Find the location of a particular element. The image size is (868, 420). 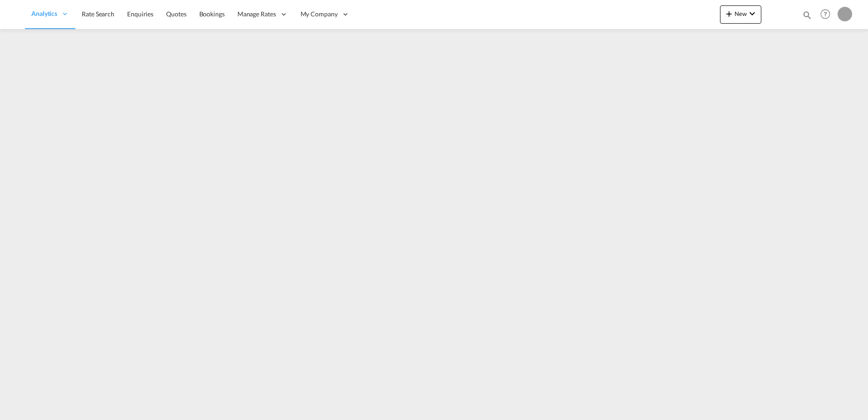

div: Help is located at coordinates (828, 15).